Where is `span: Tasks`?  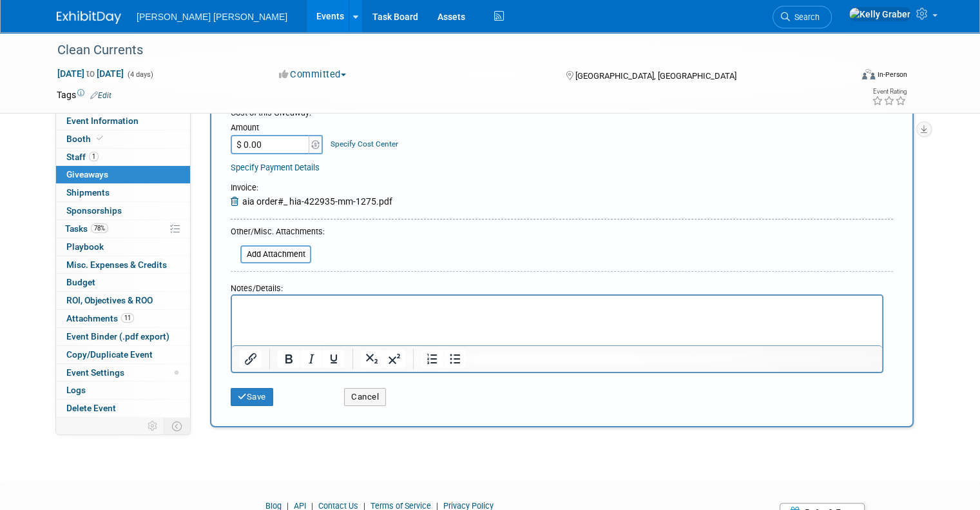 span: Tasks is located at coordinates (86, 228).